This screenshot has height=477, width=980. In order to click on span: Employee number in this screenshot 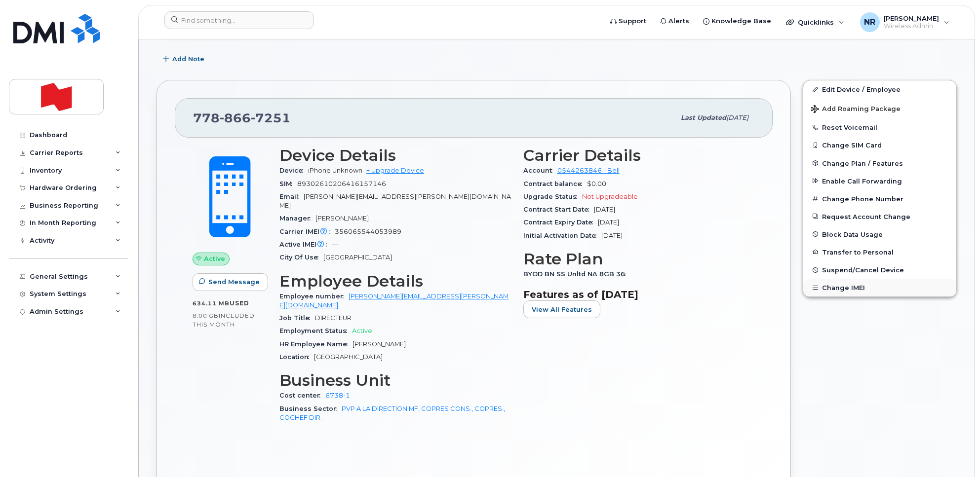, I will do `click(314, 296)`.